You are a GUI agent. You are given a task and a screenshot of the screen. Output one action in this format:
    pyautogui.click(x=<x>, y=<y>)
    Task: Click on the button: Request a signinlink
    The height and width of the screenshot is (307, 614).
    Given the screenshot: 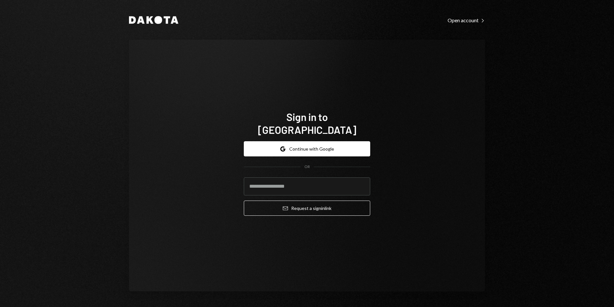 What is the action you would take?
    pyautogui.click(x=307, y=208)
    